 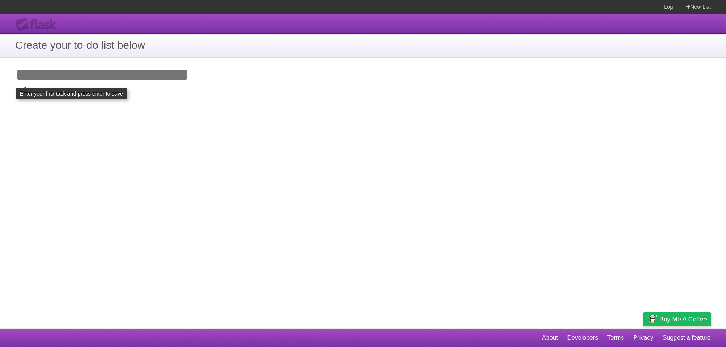 What do you see at coordinates (550, 338) in the screenshot?
I see `a: About` at bounding box center [550, 338].